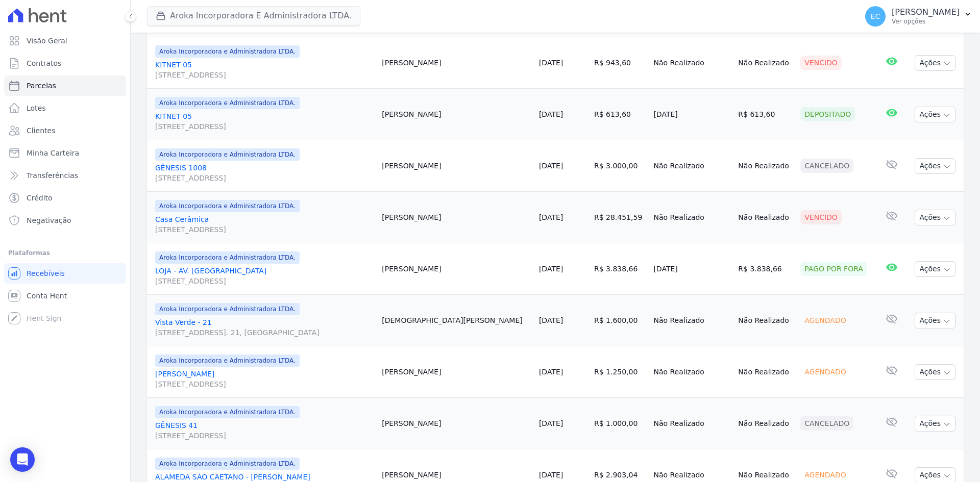 This screenshot has height=482, width=980. I want to click on td: R$ 1.250,00, so click(620, 372).